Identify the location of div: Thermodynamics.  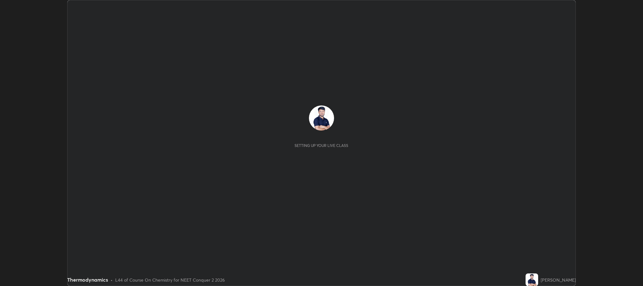
(88, 280).